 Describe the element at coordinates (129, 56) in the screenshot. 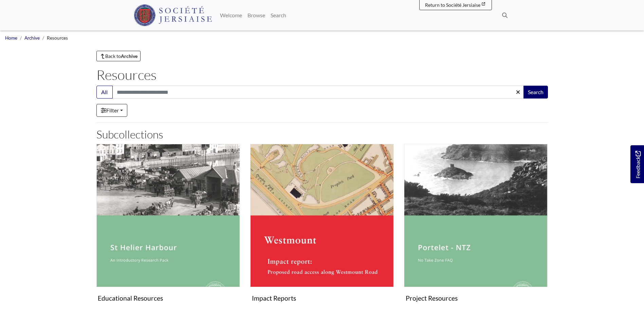

I see `strong: Archive` at that location.